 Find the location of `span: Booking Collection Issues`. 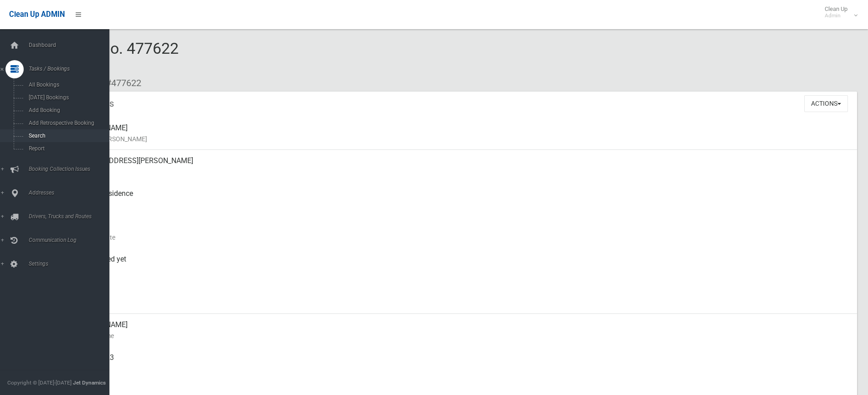

span: Booking Collection Issues is located at coordinates (71, 169).